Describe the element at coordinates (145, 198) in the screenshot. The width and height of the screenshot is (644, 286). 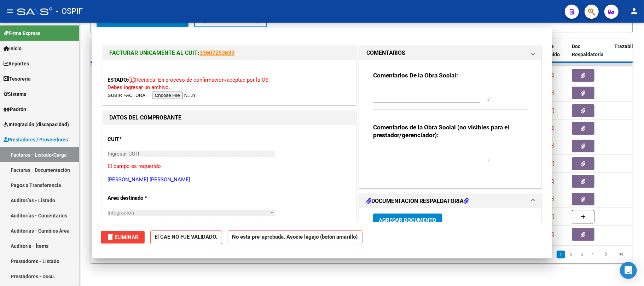
I see `p: Area destinado *` at that location.